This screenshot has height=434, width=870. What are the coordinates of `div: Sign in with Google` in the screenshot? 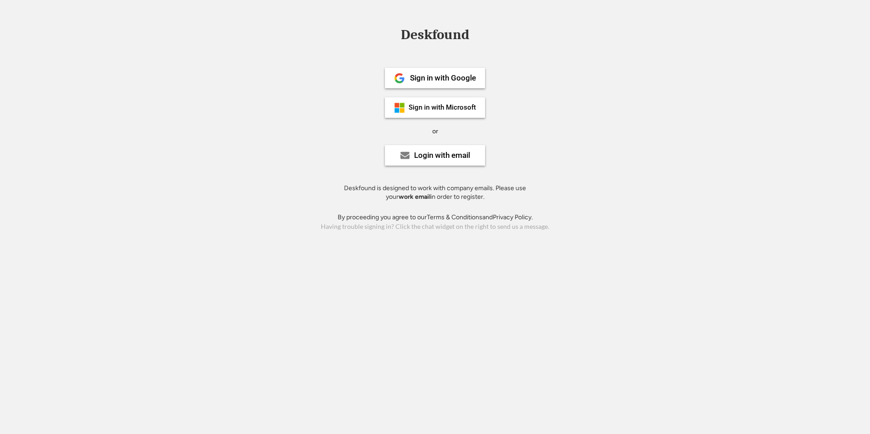 It's located at (443, 78).